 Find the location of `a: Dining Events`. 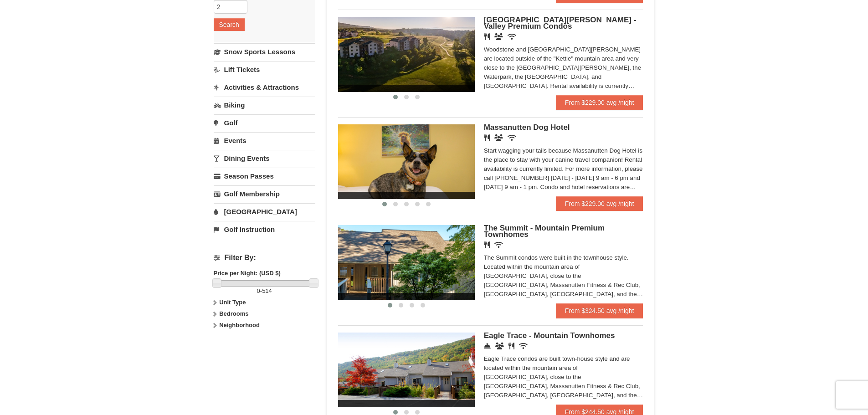

a: Dining Events is located at coordinates (264, 158).